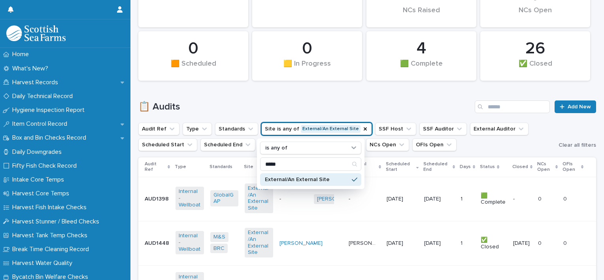 Image resolution: width=604 pixels, height=280 pixels. I want to click on p: is any of, so click(276, 148).